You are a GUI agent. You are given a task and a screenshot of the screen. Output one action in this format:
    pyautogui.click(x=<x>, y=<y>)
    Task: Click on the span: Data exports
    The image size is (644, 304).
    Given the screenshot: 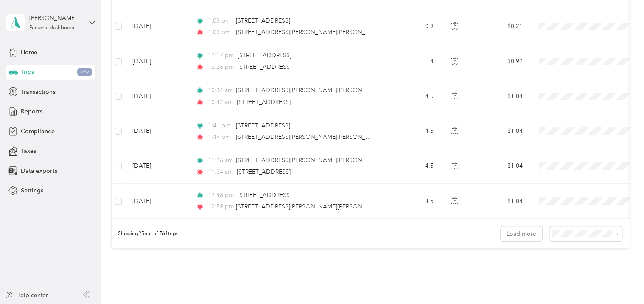 What is the action you would take?
    pyautogui.click(x=38, y=171)
    